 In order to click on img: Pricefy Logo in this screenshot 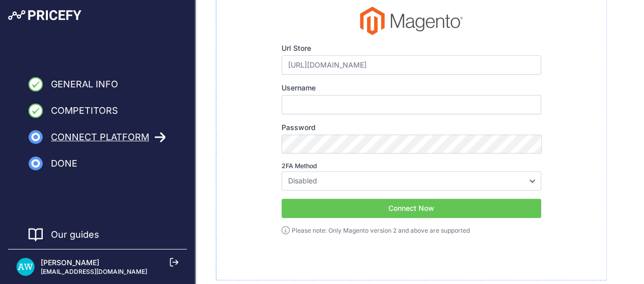, I will do `click(45, 15)`.